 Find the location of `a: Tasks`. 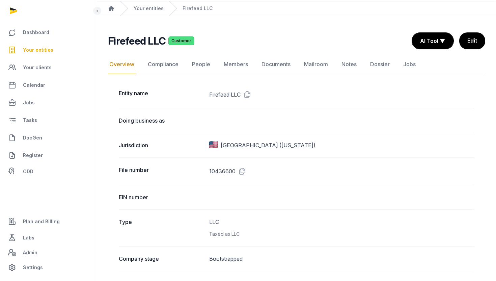

a: Tasks is located at coordinates (48, 120).